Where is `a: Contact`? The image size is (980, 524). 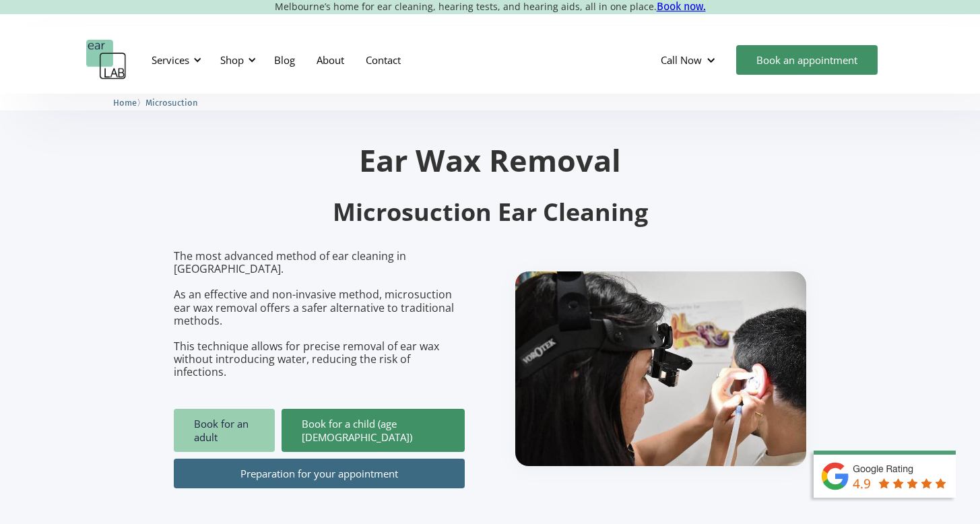 a: Contact is located at coordinates (383, 60).